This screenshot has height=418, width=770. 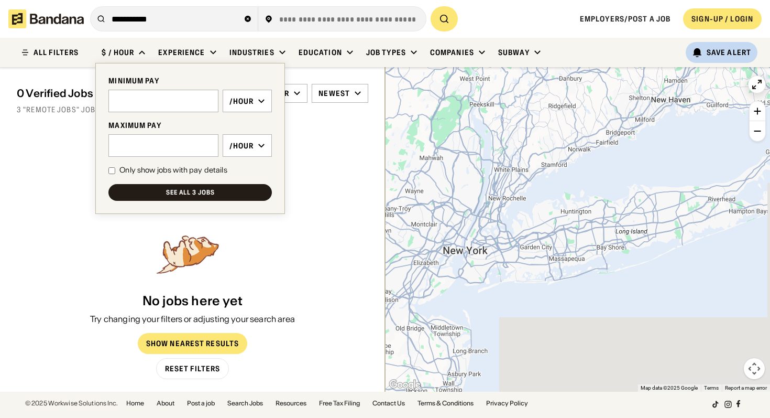 I want to click on div: Newest, so click(x=334, y=93).